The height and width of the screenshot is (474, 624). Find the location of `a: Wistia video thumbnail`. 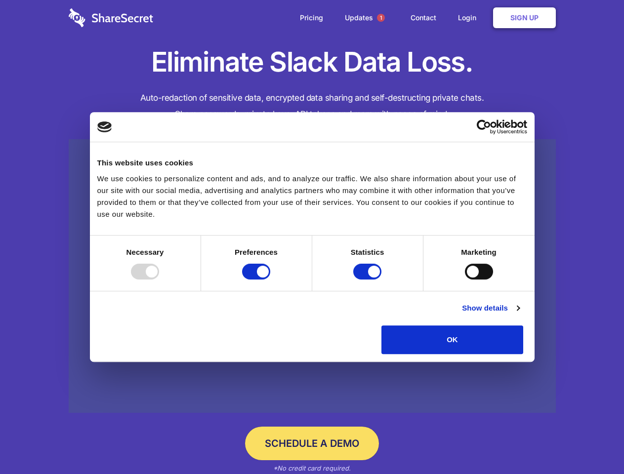

a: Wistia video thumbnail is located at coordinates (312, 276).